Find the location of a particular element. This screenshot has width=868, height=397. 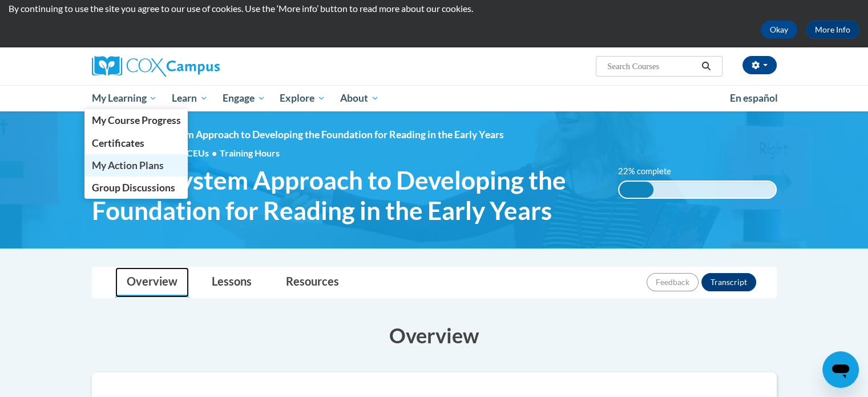

a: My Learning is located at coordinates (124, 98).